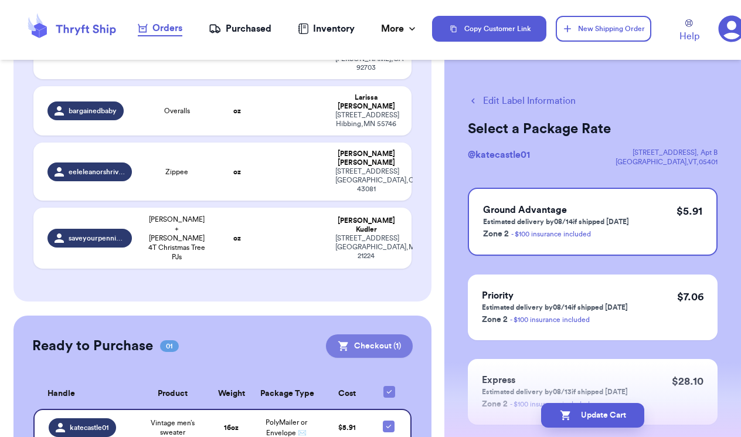 This screenshot has height=437, width=741. What do you see at coordinates (326, 29) in the screenshot?
I see `div: Inventory` at bounding box center [326, 29].